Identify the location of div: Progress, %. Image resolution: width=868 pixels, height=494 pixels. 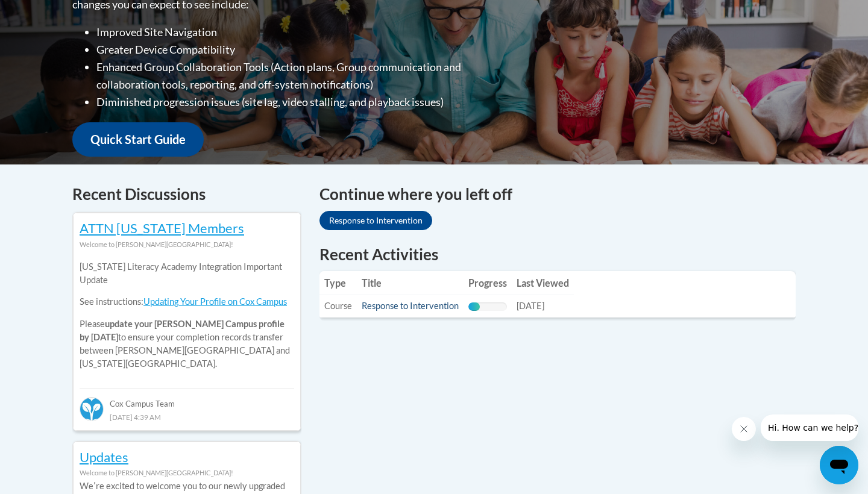
(473, 307).